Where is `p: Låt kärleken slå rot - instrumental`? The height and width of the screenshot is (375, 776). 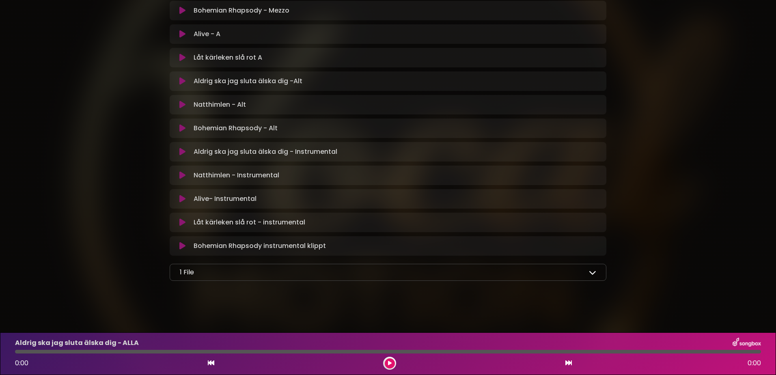 p: Låt kärleken slå rot - instrumental is located at coordinates (249, 222).